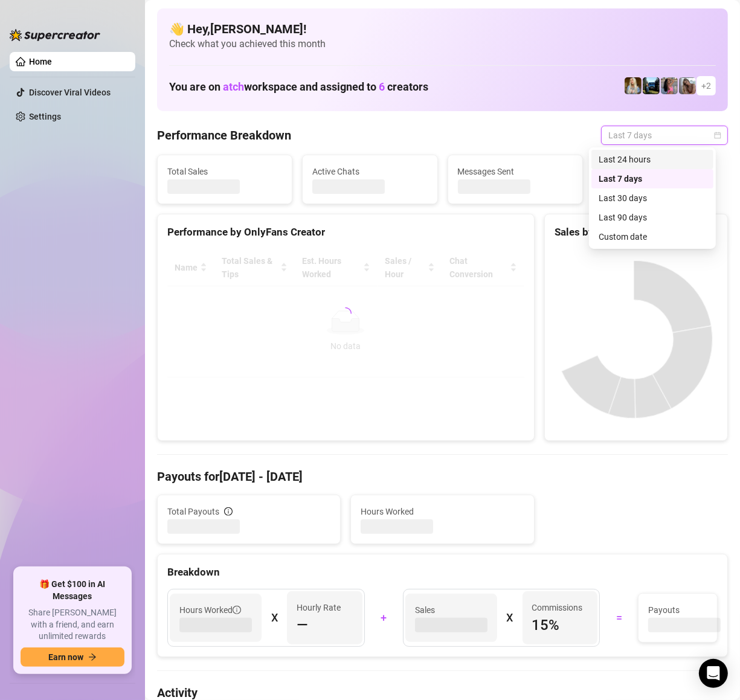 This screenshot has width=740, height=700. What do you see at coordinates (92, 657) in the screenshot?
I see `span: arrow-right` at bounding box center [92, 657].